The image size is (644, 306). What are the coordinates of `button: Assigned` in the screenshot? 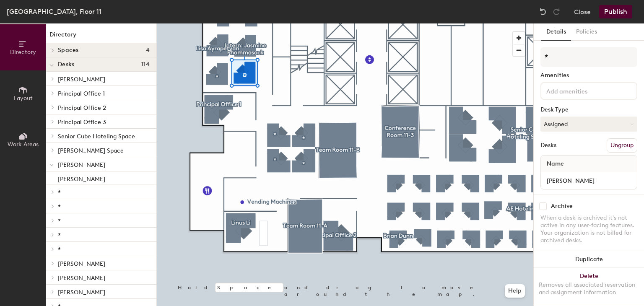 It's located at (588, 124).